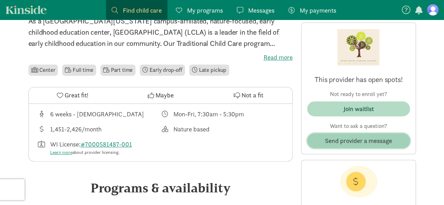 The image size is (444, 205). I want to click on label: Read more, so click(160, 58).